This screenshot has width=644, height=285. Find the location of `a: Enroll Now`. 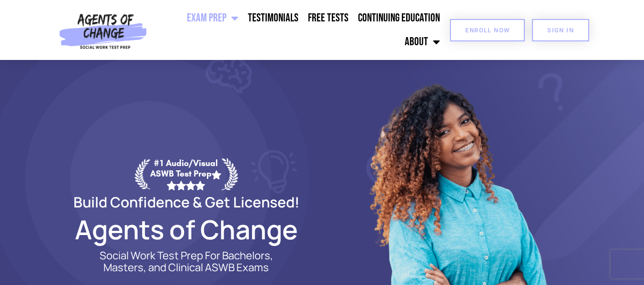

a: Enroll Now is located at coordinates (487, 30).